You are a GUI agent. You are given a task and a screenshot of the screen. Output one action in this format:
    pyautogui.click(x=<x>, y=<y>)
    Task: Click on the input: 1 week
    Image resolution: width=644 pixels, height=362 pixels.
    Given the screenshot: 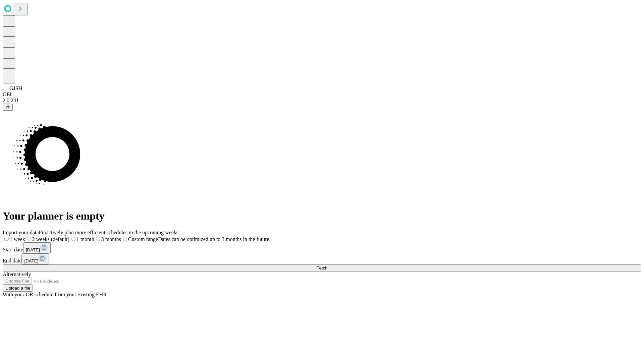 What is the action you would take?
    pyautogui.click(x=7, y=239)
    